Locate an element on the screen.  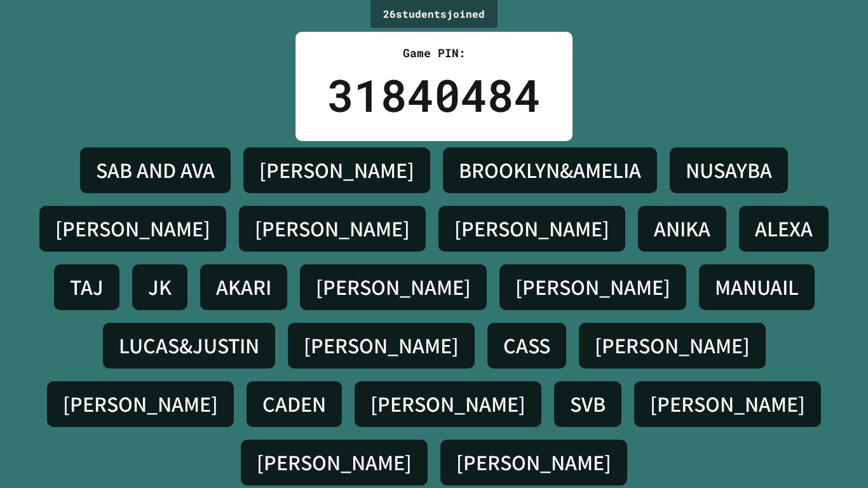
h4: SVB is located at coordinates (588, 404).